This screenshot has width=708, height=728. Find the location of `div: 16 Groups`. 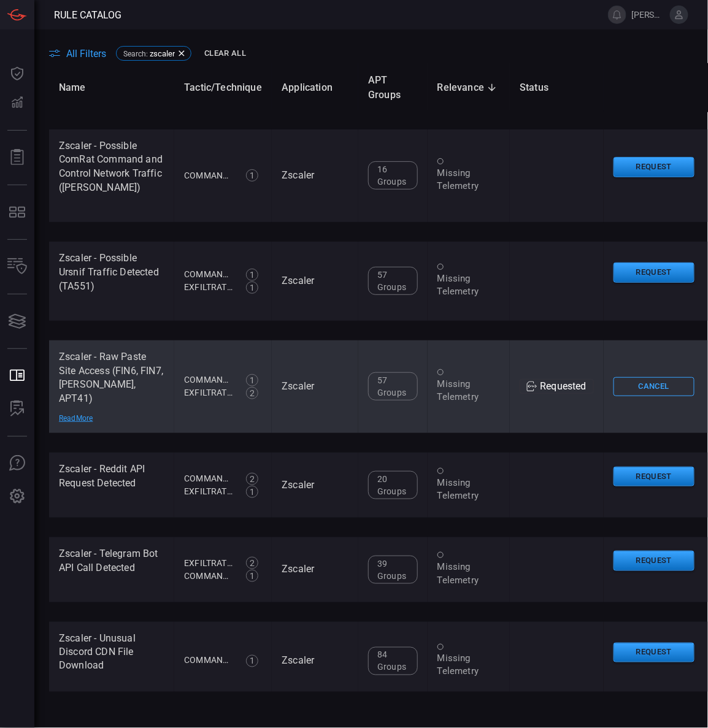

div: 16 Groups is located at coordinates (392, 175).